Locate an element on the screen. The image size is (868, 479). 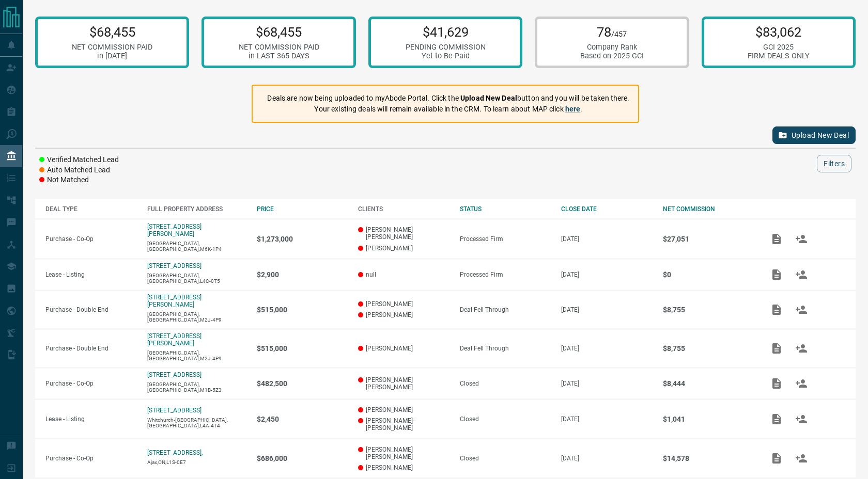
div: GCI 2025 is located at coordinates (779, 47).